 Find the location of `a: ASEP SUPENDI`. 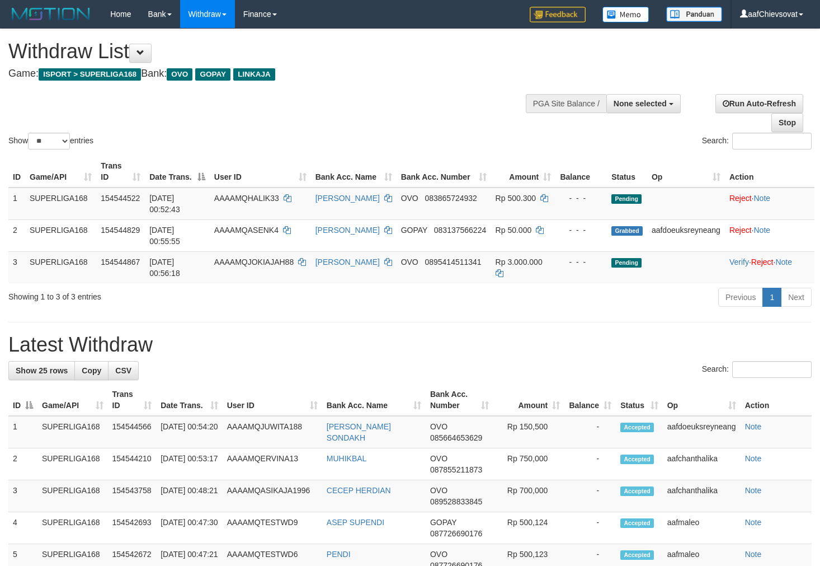

a: ASEP SUPENDI is located at coordinates (355, 522).